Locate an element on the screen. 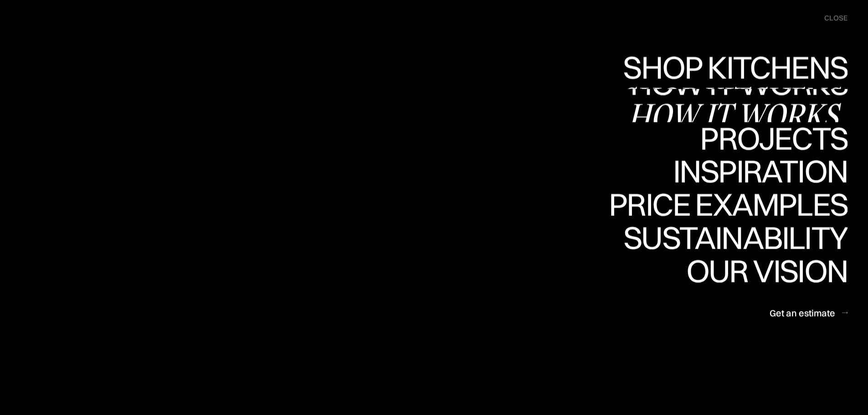  div: Get an estimate is located at coordinates (802, 313).